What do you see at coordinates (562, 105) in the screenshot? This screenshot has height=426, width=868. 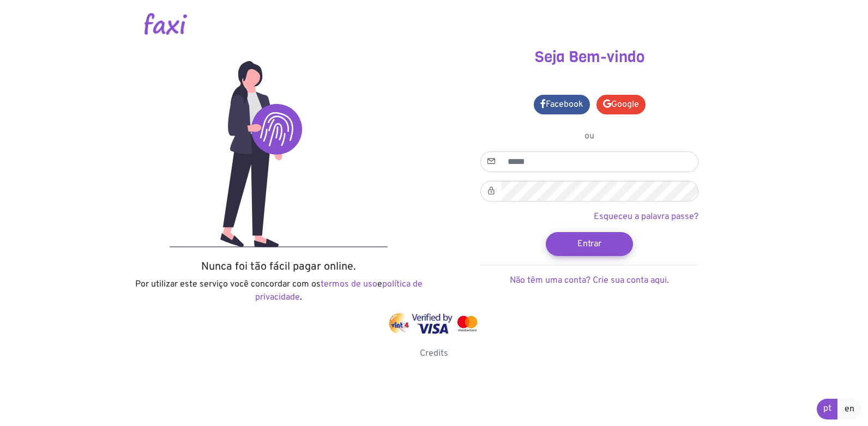 I see `a: Facebook` at bounding box center [562, 105].